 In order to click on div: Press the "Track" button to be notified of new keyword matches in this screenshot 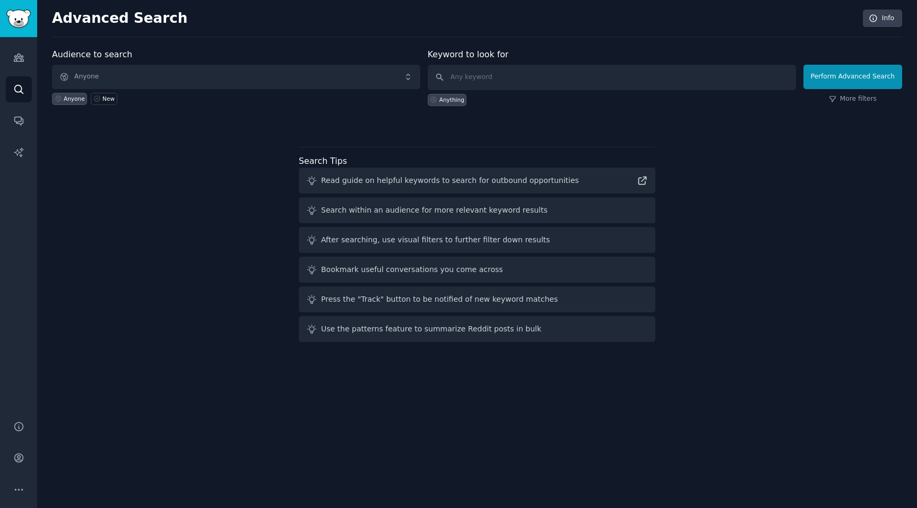, I will do `click(439, 299)`.